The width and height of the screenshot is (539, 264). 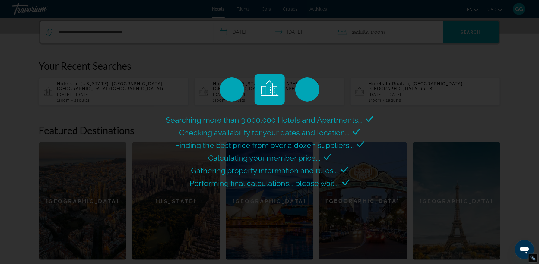 What do you see at coordinates (264, 171) in the screenshot?
I see `span: Gathering property information and rules...` at bounding box center [264, 171].